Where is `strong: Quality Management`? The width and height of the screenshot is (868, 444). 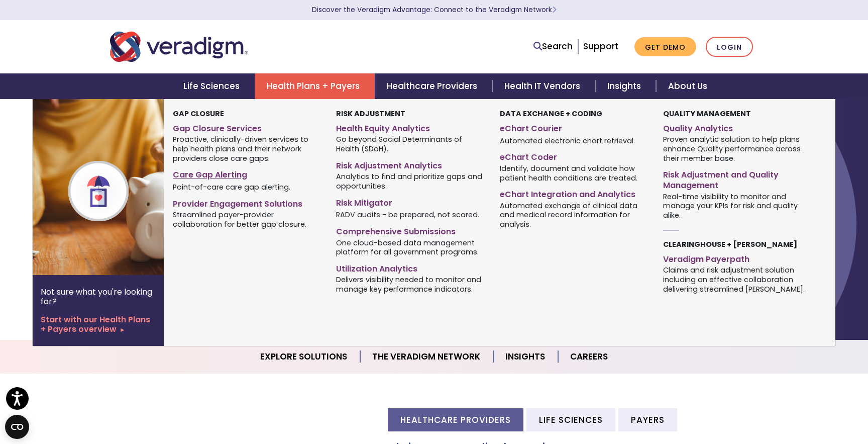
strong: Quality Management is located at coordinates (707, 113).